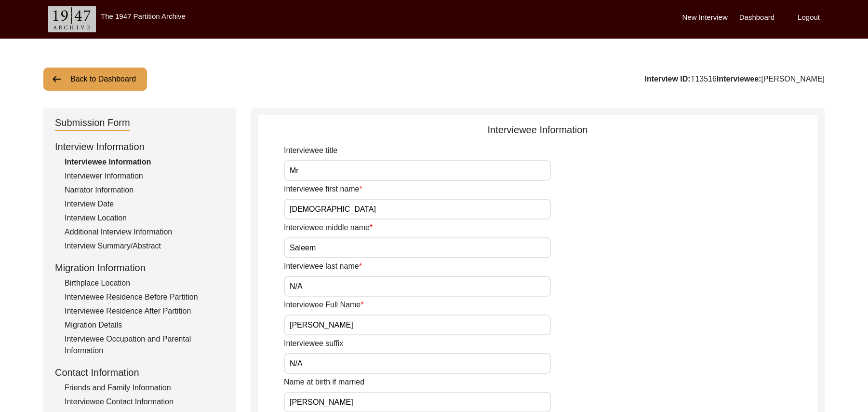 The width and height of the screenshot is (868, 412). I want to click on div: Contact Information, so click(140, 372).